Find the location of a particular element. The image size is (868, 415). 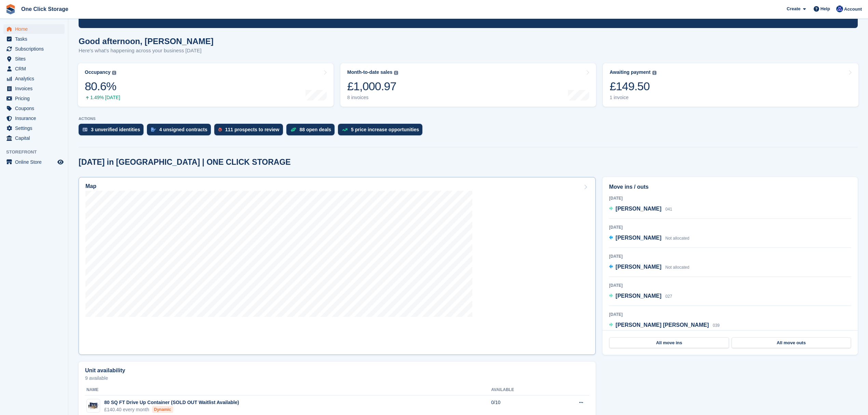

a: All move ins is located at coordinates (669, 342).